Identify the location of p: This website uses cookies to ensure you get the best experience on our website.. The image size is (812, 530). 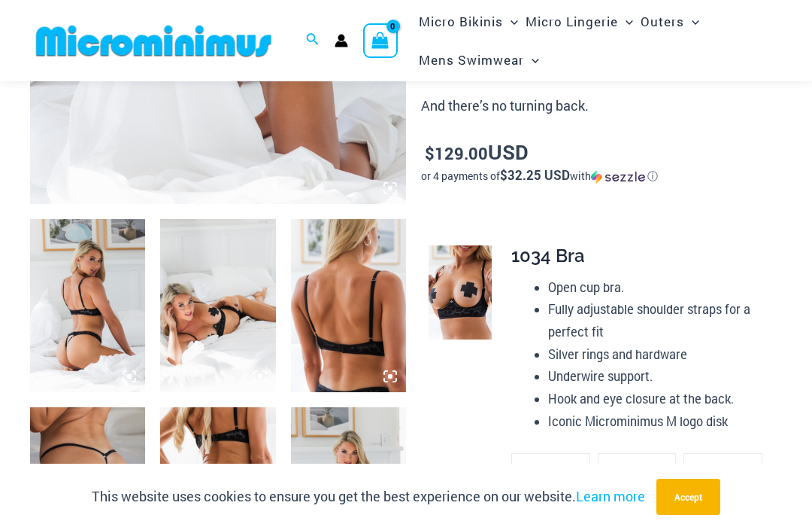
(368, 497).